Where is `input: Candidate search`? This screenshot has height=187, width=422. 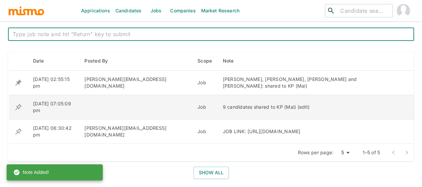
input: Candidate search is located at coordinates (364, 11).